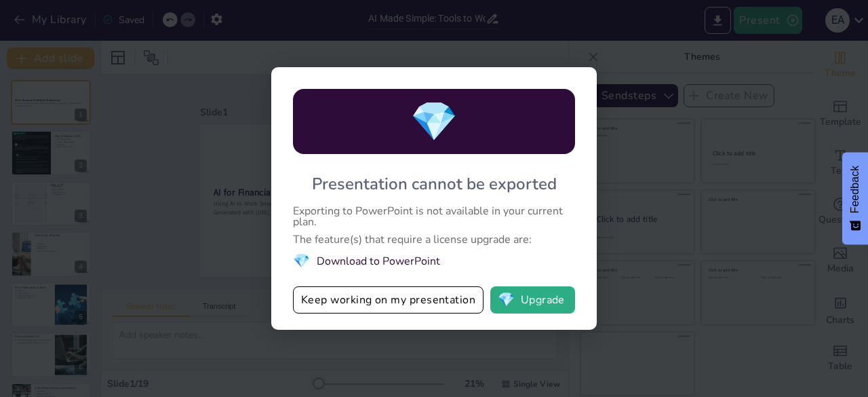 The width and height of the screenshot is (868, 397). Describe the element at coordinates (388, 300) in the screenshot. I see `button: Keep working on my presentation` at that location.